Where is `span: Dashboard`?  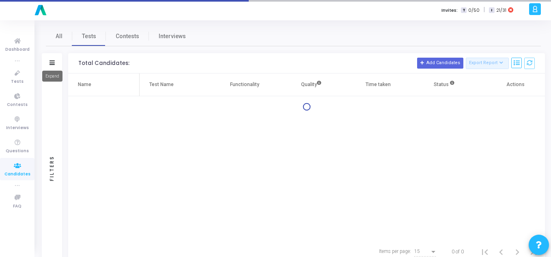
span: Dashboard is located at coordinates (17, 49).